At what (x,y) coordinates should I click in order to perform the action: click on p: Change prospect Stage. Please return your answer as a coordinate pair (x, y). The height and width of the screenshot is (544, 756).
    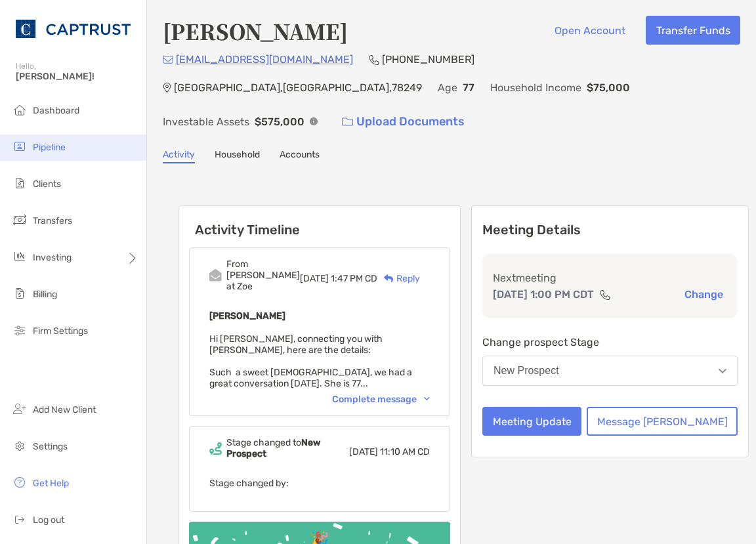
    Looking at the image, I should click on (610, 342).